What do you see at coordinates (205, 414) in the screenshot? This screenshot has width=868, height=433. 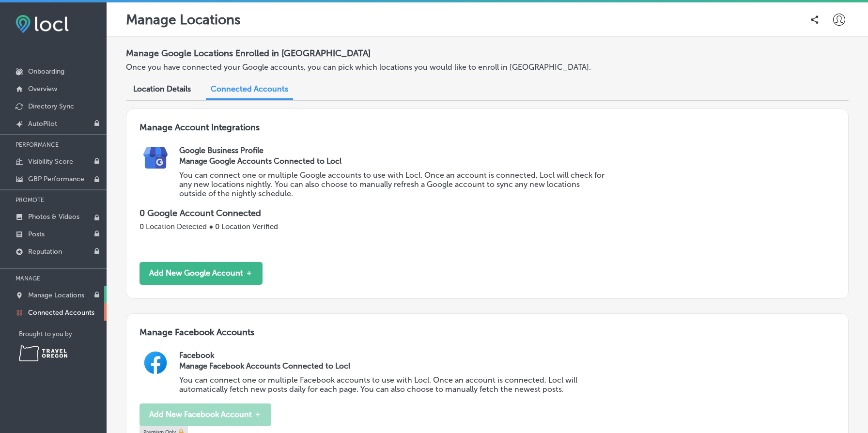 I see `button: Add New Facebook Account ＋` at bounding box center [205, 414].